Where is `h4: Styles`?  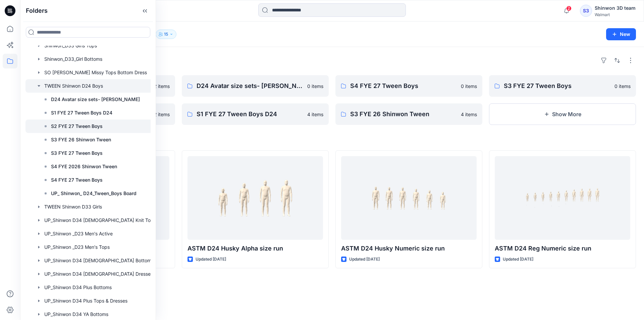
h4: Styles is located at coordinates (332, 140).